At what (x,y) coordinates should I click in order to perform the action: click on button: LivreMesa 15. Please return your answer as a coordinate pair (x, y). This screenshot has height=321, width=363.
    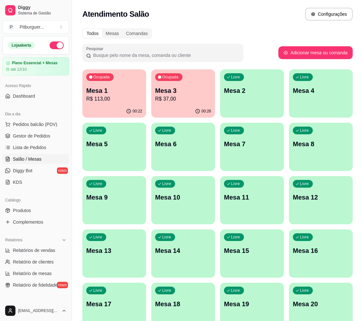
    Looking at the image, I should click on (252, 254).